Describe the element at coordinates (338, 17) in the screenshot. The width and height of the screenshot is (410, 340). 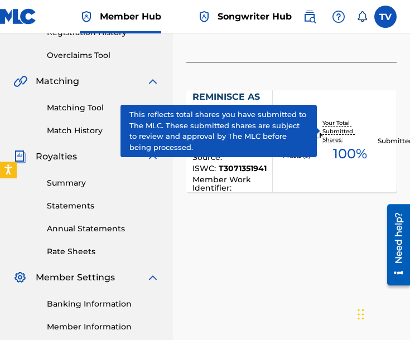
I see `img: help` at that location.